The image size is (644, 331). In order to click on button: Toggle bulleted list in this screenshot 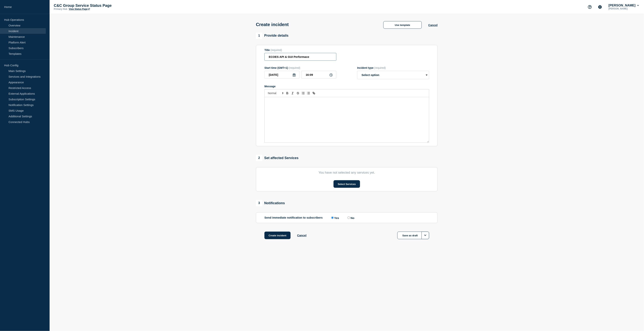, I will do `click(309, 93)`.